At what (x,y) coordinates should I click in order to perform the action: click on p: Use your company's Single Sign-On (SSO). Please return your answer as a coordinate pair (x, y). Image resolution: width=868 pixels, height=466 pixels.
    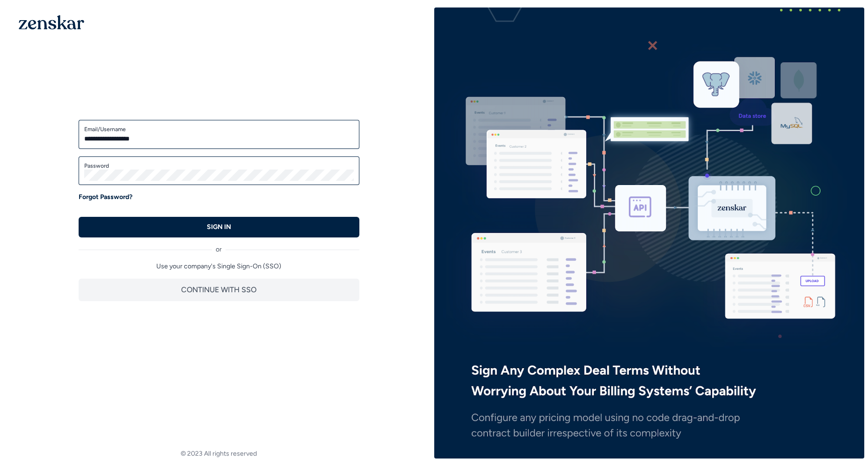
    Looking at the image, I should click on (219, 266).